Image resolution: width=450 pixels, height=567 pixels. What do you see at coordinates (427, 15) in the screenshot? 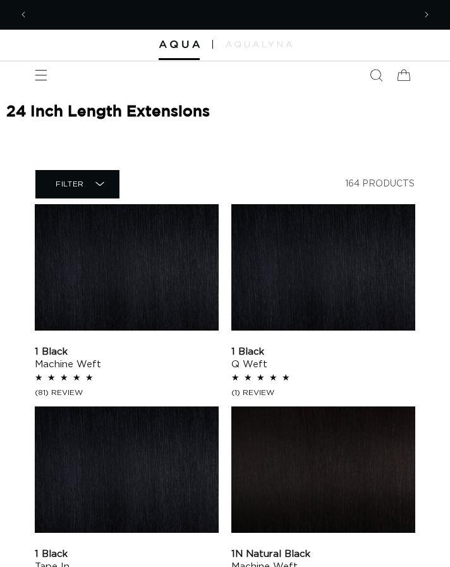
I see `button: Next announcement` at bounding box center [427, 15].